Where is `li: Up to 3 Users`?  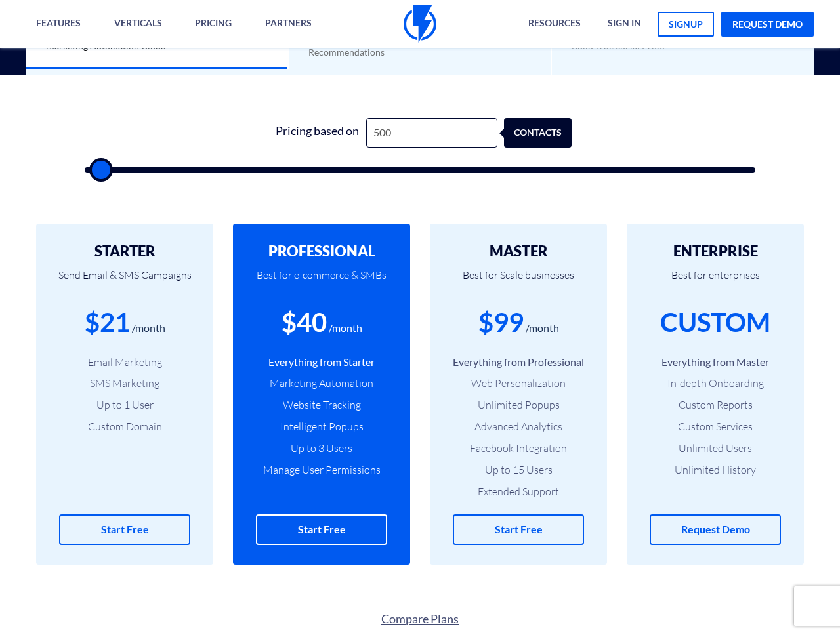 li: Up to 3 Users is located at coordinates (322, 448).